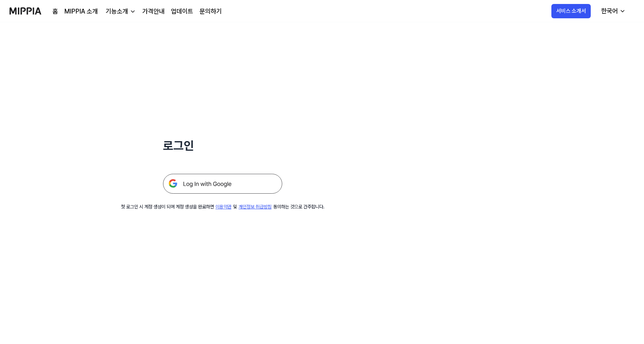  Describe the element at coordinates (223, 207) in the screenshot. I see `div: 첫 로그인 시 계정 생성이 되며 계정 생성을 완료하면 및 동의하는 것으로 간주합니다.` at that location.